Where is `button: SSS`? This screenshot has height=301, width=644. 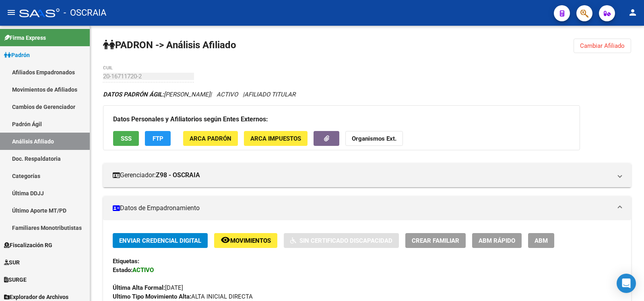 button: SSS is located at coordinates (126, 138).